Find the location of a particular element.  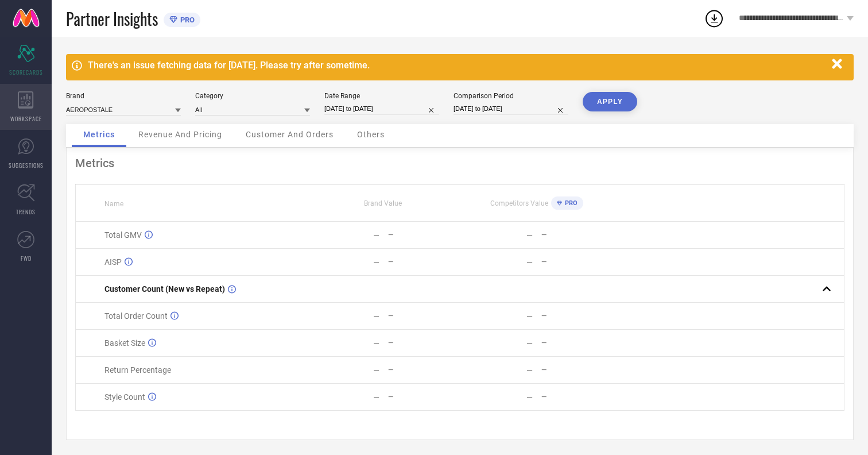

span: TRENDS is located at coordinates (26, 212).